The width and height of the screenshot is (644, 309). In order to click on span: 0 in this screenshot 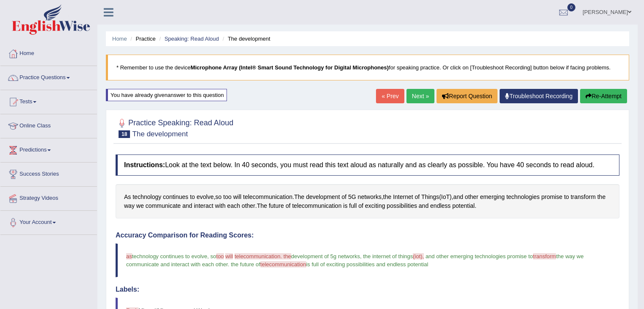, I will do `click(572, 7)`.